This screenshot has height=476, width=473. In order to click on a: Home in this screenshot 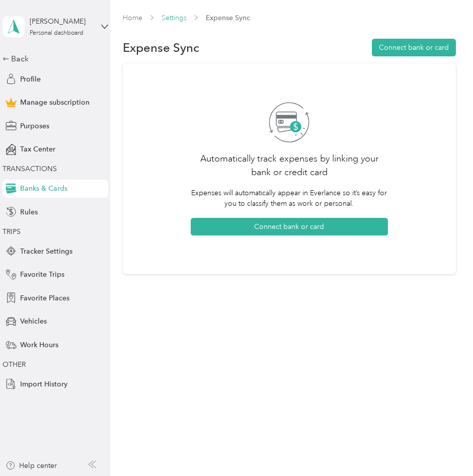, I will do `click(132, 18)`.